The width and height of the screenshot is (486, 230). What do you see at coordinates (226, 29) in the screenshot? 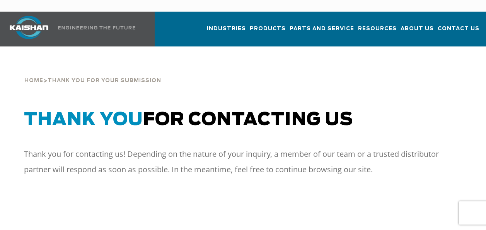
I see `span: Industries` at bounding box center [226, 29].